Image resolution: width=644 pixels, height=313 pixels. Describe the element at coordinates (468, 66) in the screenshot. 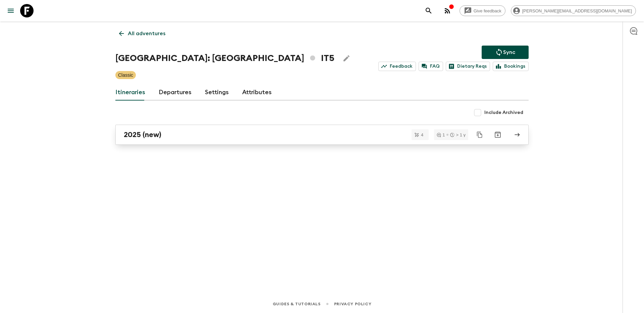

I see `a: Dietary Reqs` at that location.